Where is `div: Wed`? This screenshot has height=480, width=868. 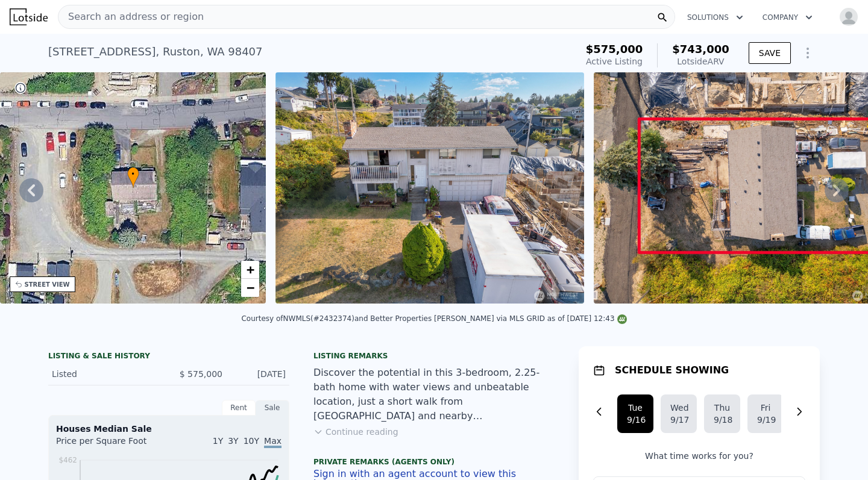 div: Wed is located at coordinates (679, 408).